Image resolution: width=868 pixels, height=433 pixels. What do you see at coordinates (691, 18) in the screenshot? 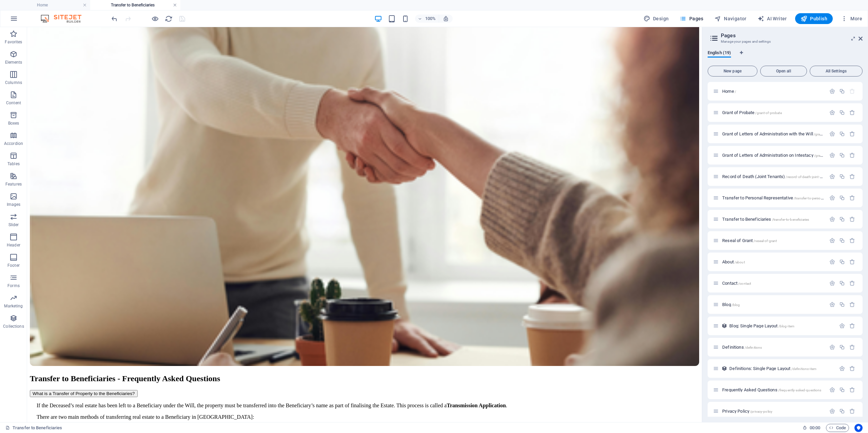
I see `button: Pages` at bounding box center [691, 18].